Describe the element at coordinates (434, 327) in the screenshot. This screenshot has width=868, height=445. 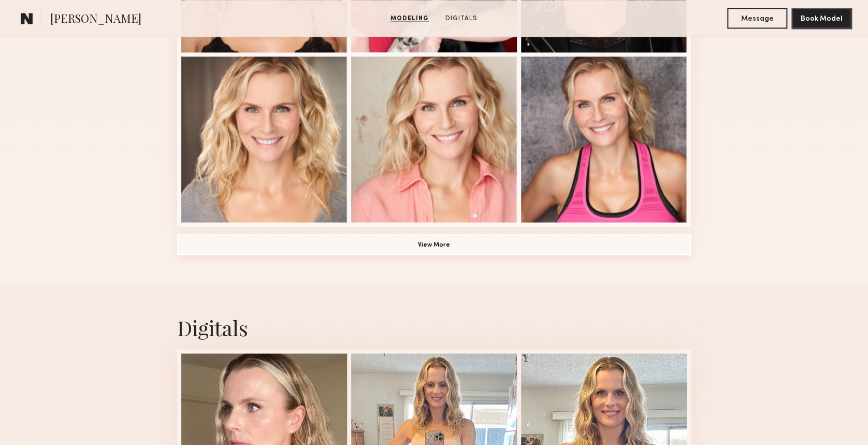
I see `div: Digitals` at that location.